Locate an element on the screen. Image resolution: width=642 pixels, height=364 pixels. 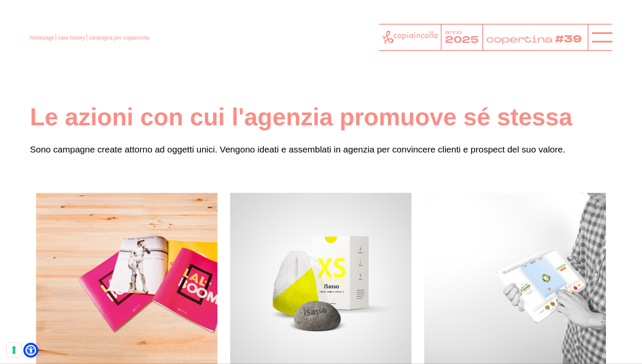
a: Open Accessibility Menu is located at coordinates (30, 350).